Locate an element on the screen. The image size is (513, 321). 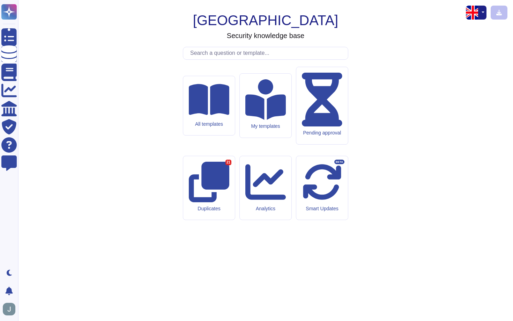
input: Search a question or template... is located at coordinates (267, 53).